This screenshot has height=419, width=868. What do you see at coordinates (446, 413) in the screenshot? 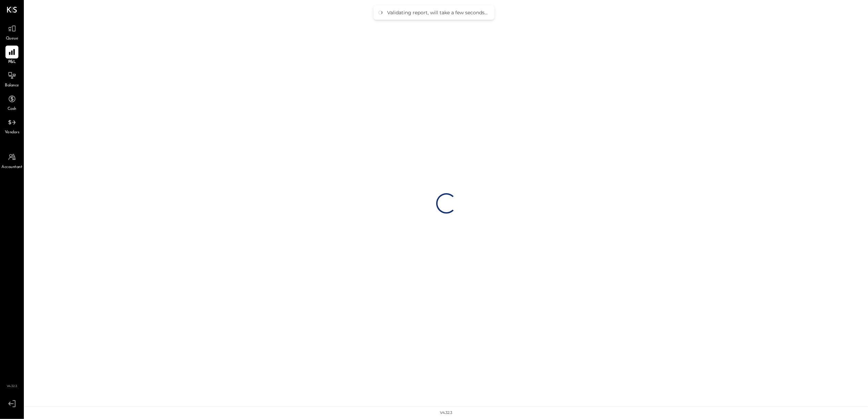
I see `div: v 4.32.3` at bounding box center [446, 413].